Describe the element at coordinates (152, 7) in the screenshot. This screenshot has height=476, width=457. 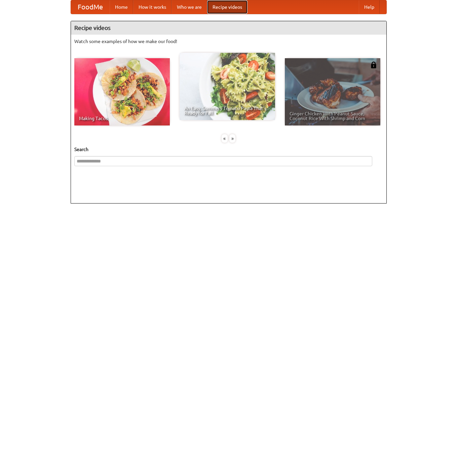
I see `a: How it works` at that location.